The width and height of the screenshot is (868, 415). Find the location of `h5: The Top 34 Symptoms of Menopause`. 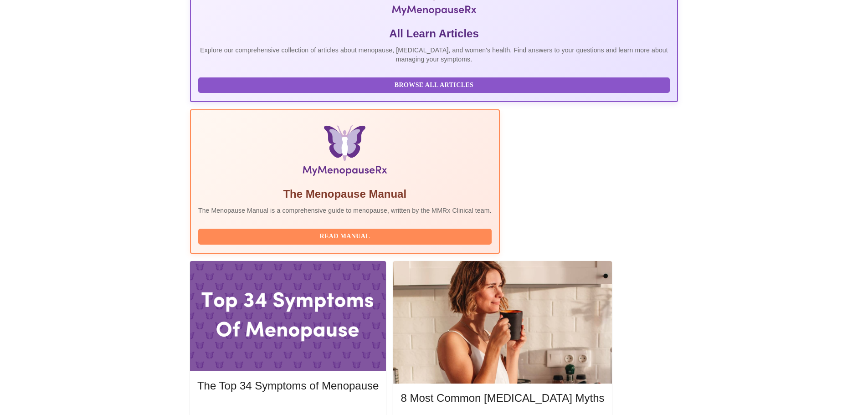

h5: The Top 34 Symptoms of Menopause is located at coordinates (288, 386).